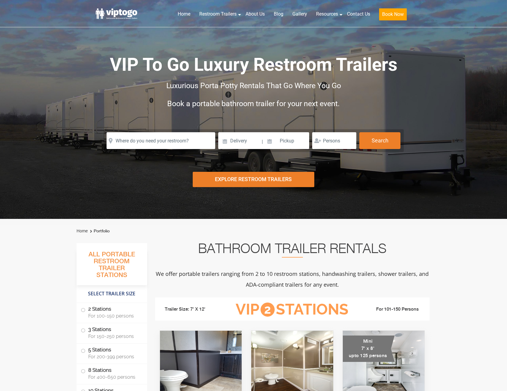 This screenshot has width=507, height=391. What do you see at coordinates (112, 374) in the screenshot?
I see `label: 8 Stations` at bounding box center [112, 374].